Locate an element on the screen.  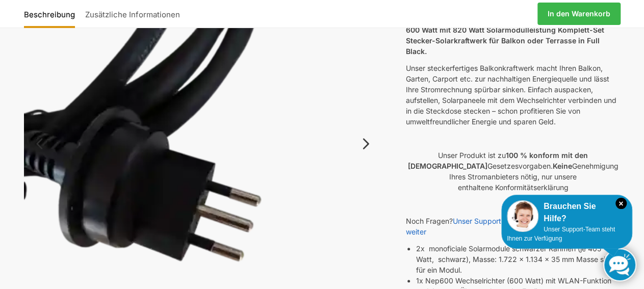
span: Unser Support-Team steht Ihnen zur Verfügung is located at coordinates (561, 234).